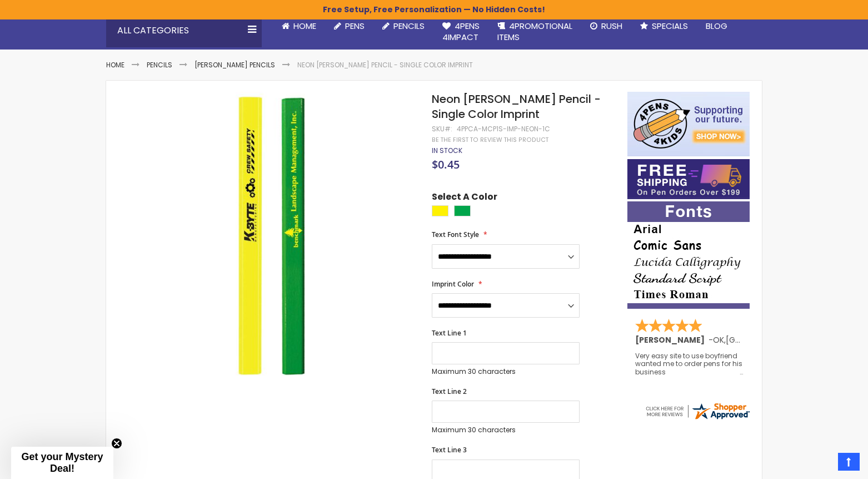  Describe the element at coordinates (461, 31) in the screenshot. I see `span: 4Pens 4impact` at that location.